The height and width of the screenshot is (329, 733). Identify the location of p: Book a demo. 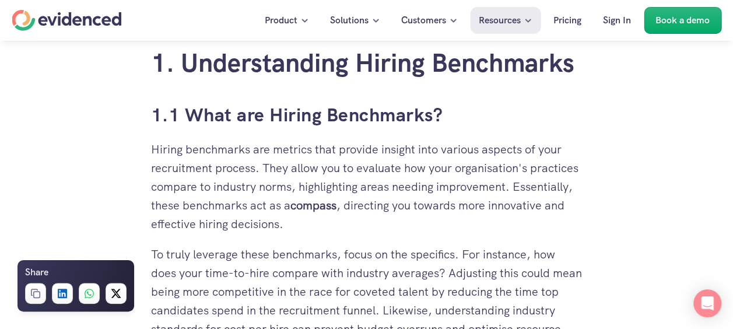
(682, 20).